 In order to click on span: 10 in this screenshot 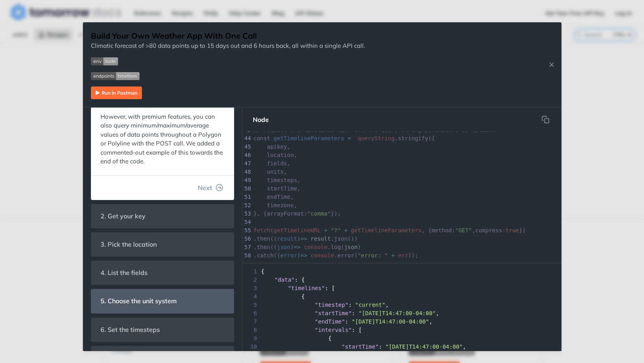, I will do `click(251, 347)`.